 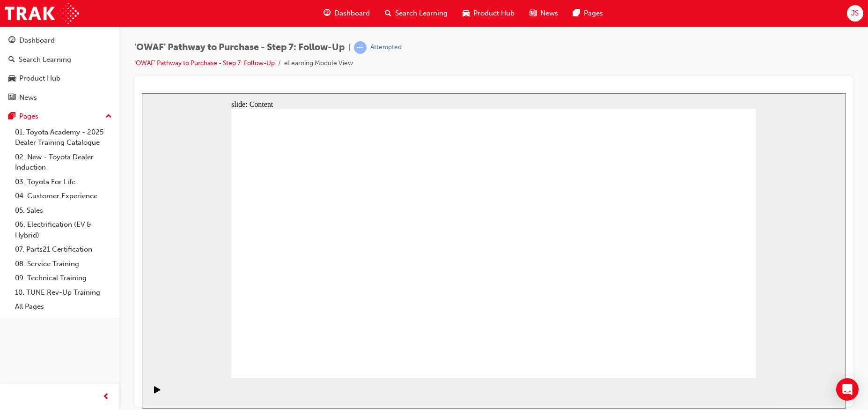 What do you see at coordinates (60, 40) in the screenshot?
I see `a: Dashboard` at bounding box center [60, 40].